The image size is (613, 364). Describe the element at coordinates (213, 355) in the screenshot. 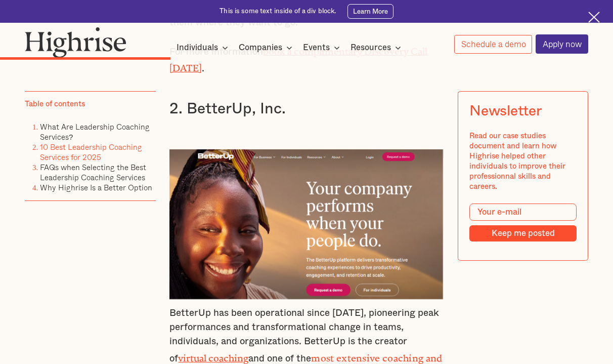

I see `a: virtual coaching` at that location.